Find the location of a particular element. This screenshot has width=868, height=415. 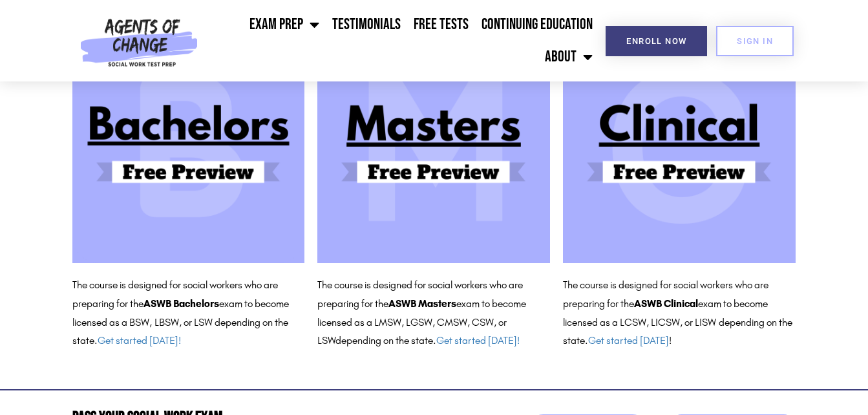

b: ASWB Bachelors is located at coordinates (181, 303).